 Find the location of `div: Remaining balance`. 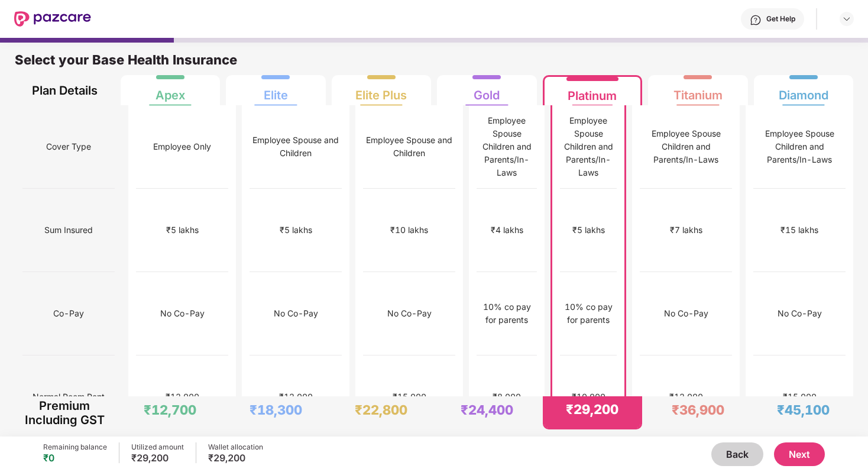

div: Remaining balance is located at coordinates (75, 447).